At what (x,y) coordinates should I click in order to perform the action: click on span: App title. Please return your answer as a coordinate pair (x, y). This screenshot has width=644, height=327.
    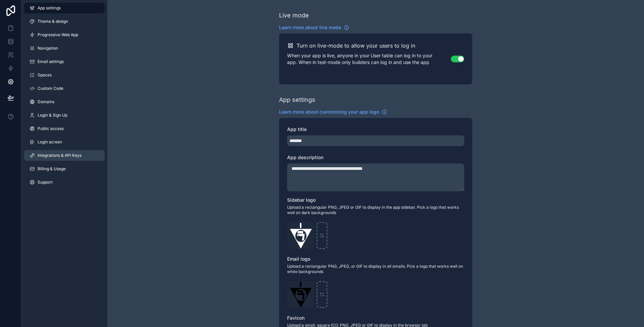
    Looking at the image, I should click on (297, 129).